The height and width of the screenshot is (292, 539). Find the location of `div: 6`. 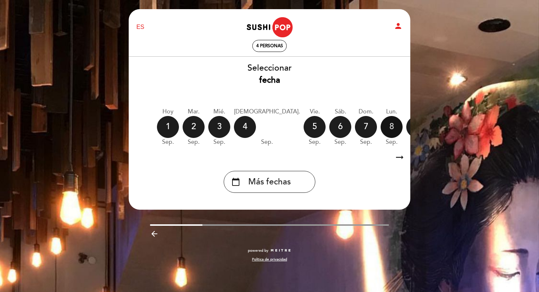

div: 6 is located at coordinates (340, 127).